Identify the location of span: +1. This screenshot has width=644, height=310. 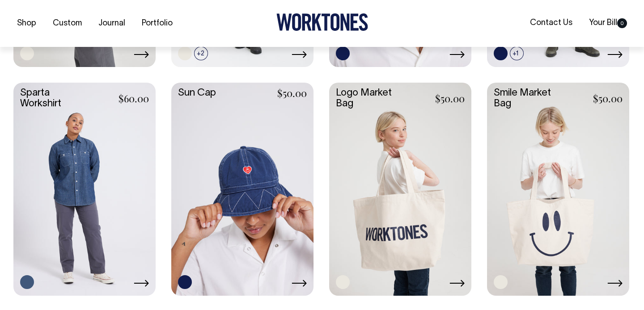
(516, 53).